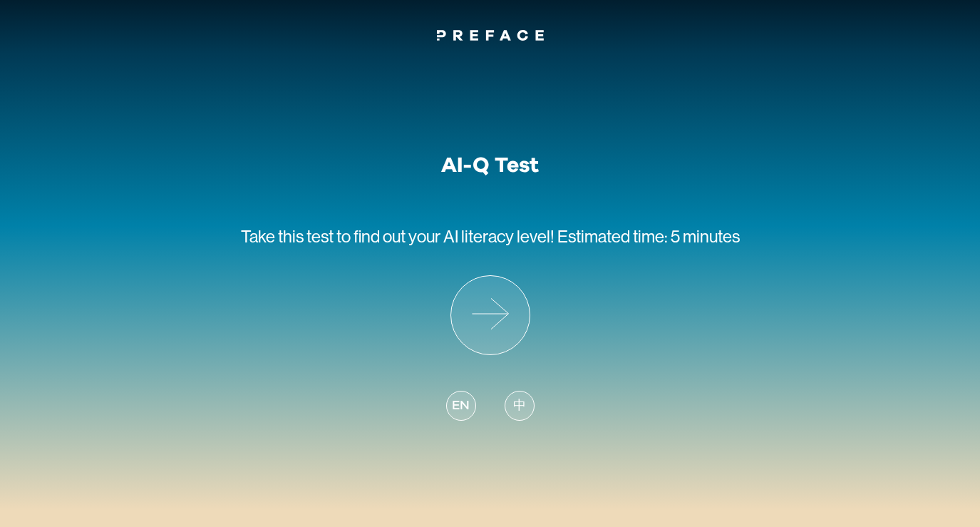  Describe the element at coordinates (649, 236) in the screenshot. I see `span: Estimated time: 5 minutes` at that location.